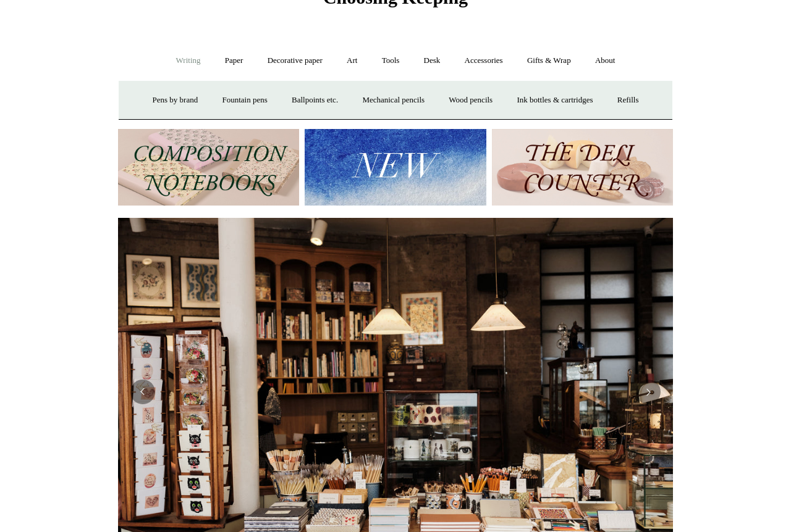  What do you see at coordinates (209, 167) in the screenshot?
I see `img: 202302 Composition ledgers.jpg__PID:69722ee6-fa44-49dd-a067-31375e5d54ec` at bounding box center [209, 167].